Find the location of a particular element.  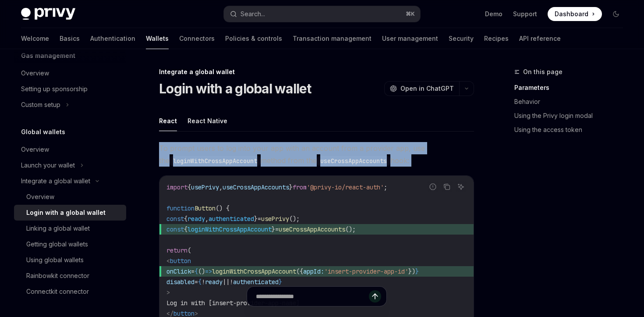

a: Using the Privy login modal is located at coordinates (572, 116).